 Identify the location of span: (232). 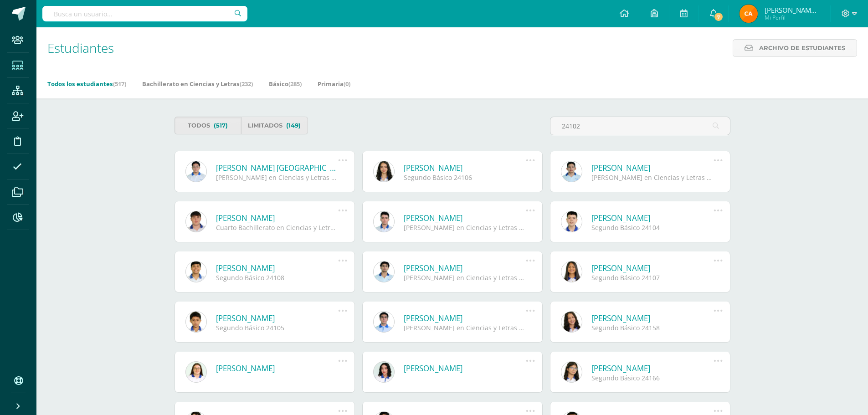
(246, 84).